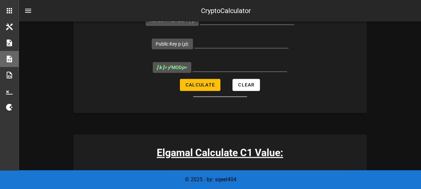  What do you see at coordinates (28, 11) in the screenshot?
I see `button: nav-menu-toggle` at bounding box center [28, 11].